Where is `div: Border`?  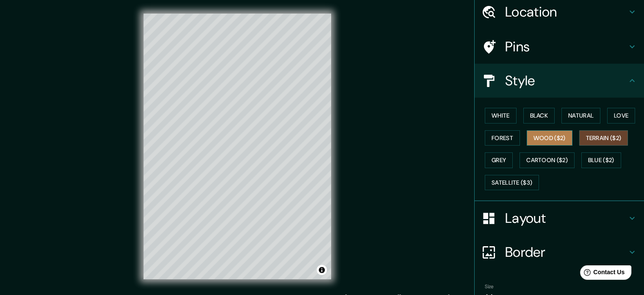
div: Border is located at coordinates (559, 252).